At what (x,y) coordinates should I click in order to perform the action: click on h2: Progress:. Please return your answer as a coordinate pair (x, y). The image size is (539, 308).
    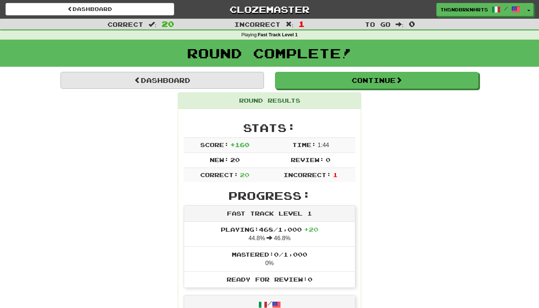
    Looking at the image, I should click on (269, 195).